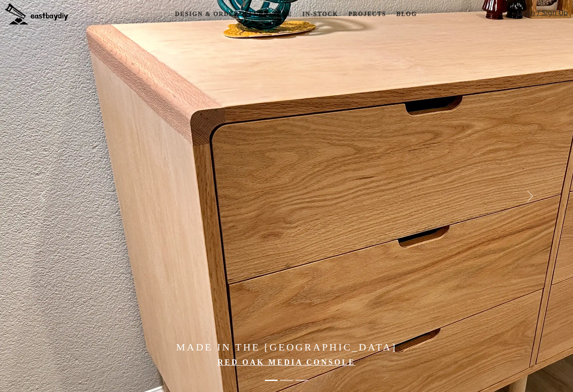 The width and height of the screenshot is (573, 392). What do you see at coordinates (542, 15) in the screenshot?
I see `a: Login / Sign Up` at bounding box center [542, 15].